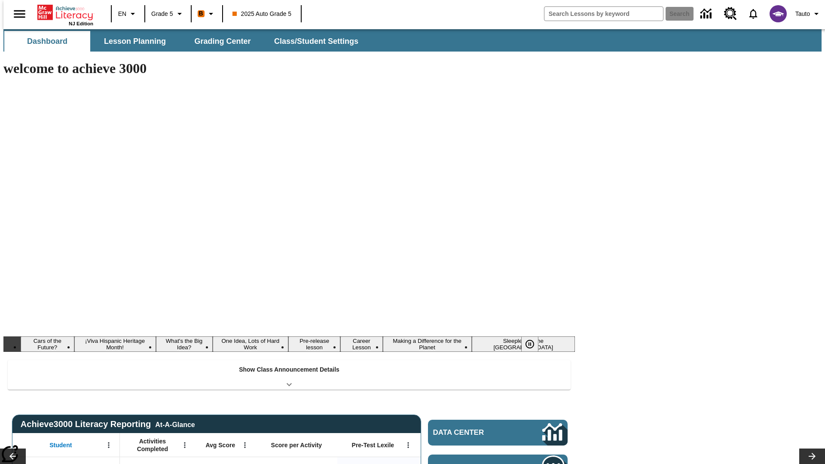  What do you see at coordinates (730, 14) in the screenshot?
I see `a: Resource Center, Will open in new tab` at bounding box center [730, 14].